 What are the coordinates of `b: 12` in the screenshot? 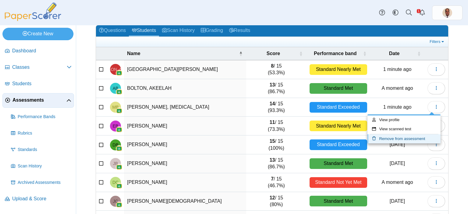 It's located at (272, 198).